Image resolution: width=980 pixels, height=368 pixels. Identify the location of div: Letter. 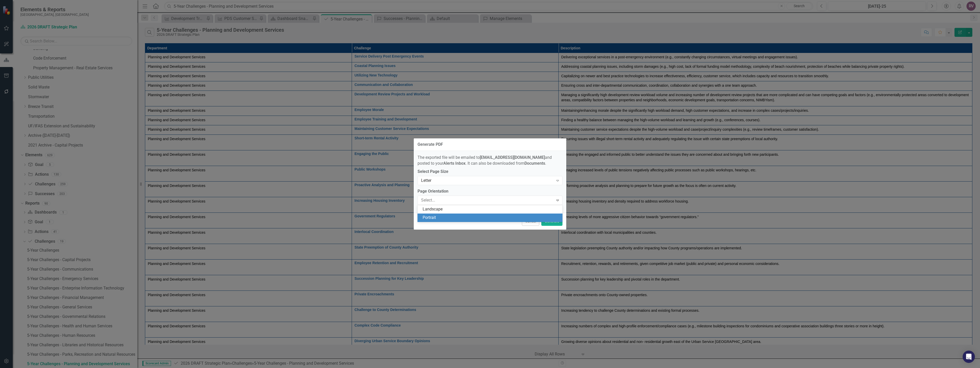
(487, 180).